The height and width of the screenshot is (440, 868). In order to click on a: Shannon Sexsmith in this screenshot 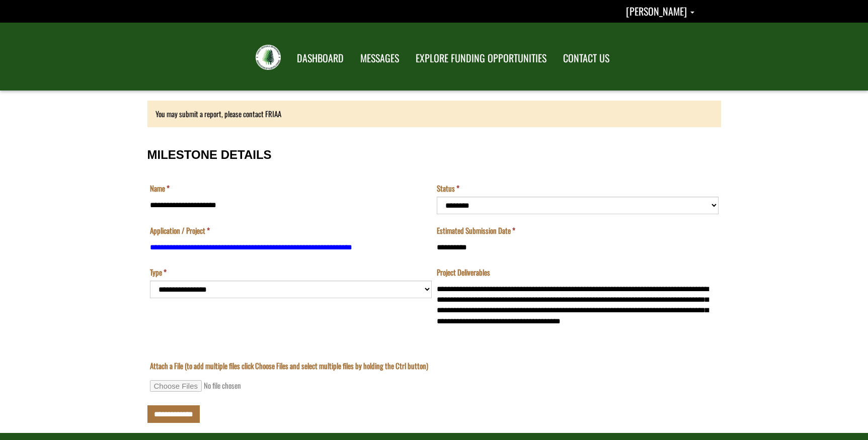, I will do `click(660, 11)`.